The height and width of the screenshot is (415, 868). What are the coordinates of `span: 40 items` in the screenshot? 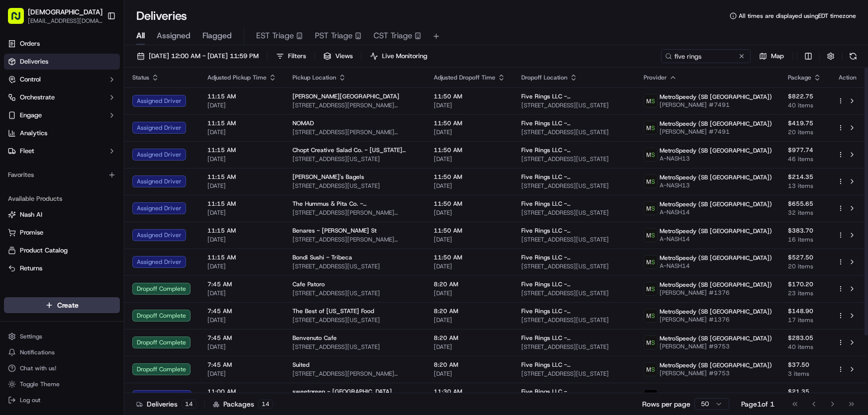 It's located at (804, 347).